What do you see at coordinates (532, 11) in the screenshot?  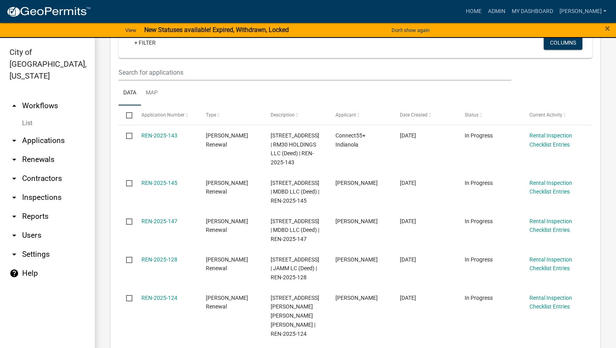 I see `a: My Dashboard` at bounding box center [532, 11].